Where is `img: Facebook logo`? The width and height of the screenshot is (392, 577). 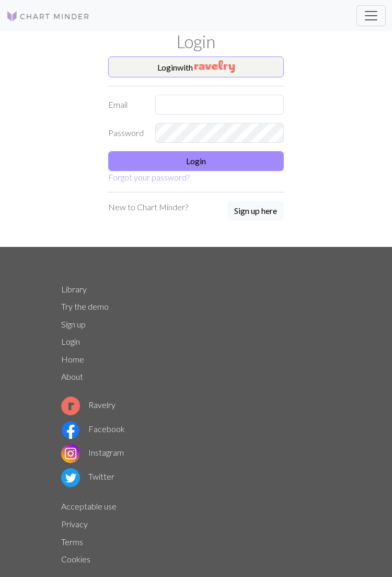 img: Facebook logo is located at coordinates (70, 430).